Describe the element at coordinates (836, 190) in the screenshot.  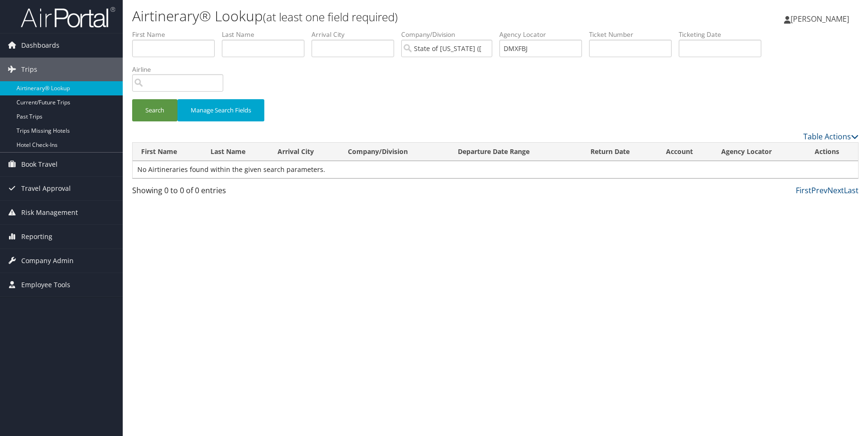
I see `a: Next` at that location.